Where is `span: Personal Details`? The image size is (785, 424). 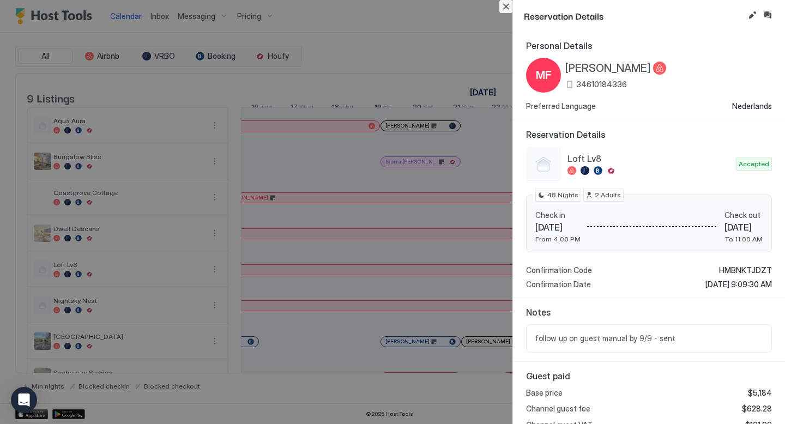 span: Personal Details is located at coordinates (648, 46).